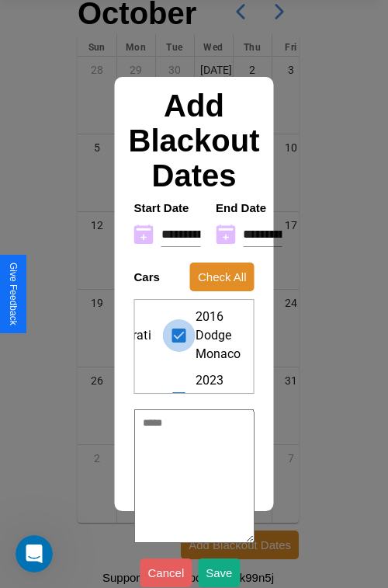  Describe the element at coordinates (147, 276) in the screenshot. I see `h4: Cars` at that location.